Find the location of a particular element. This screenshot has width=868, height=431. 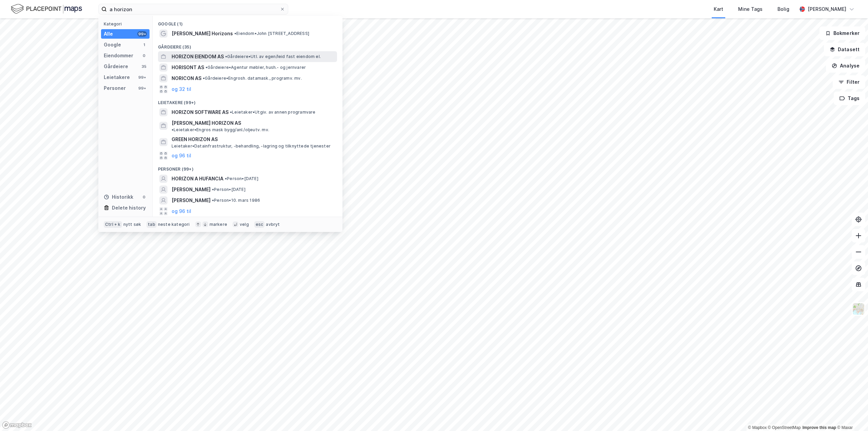

span: HORIZON SOFTWARE AS is located at coordinates (200, 112).